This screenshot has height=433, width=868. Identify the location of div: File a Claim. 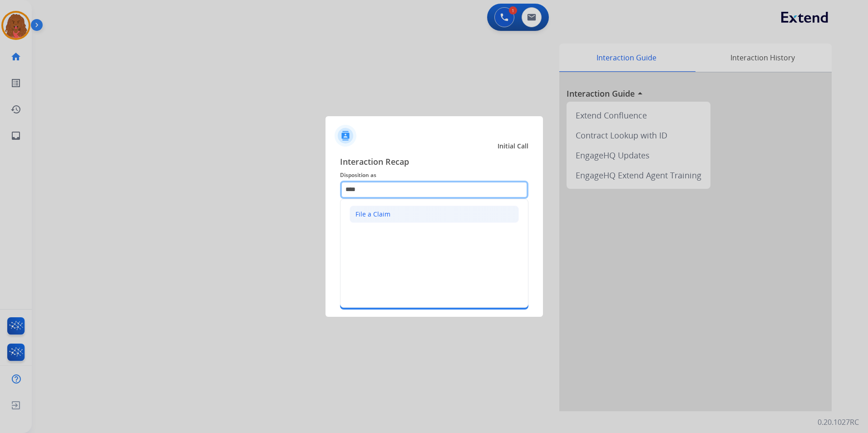
(373, 215).